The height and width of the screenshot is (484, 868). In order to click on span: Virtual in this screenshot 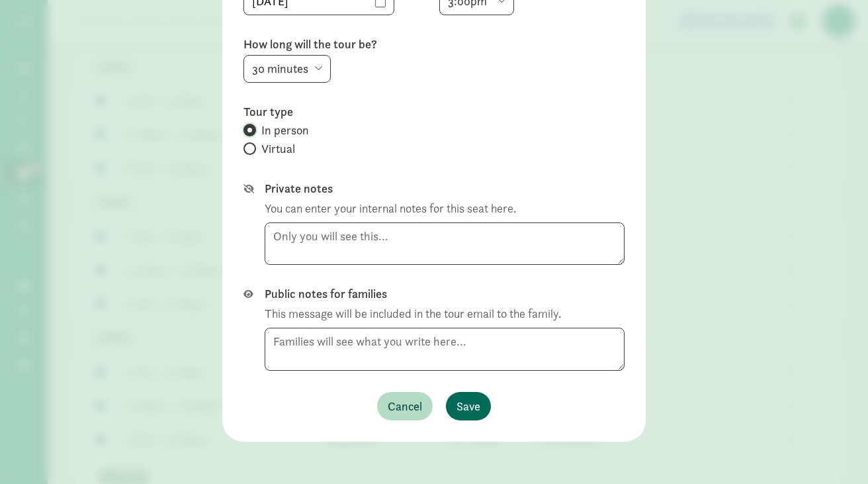, I will do `click(278, 149)`.